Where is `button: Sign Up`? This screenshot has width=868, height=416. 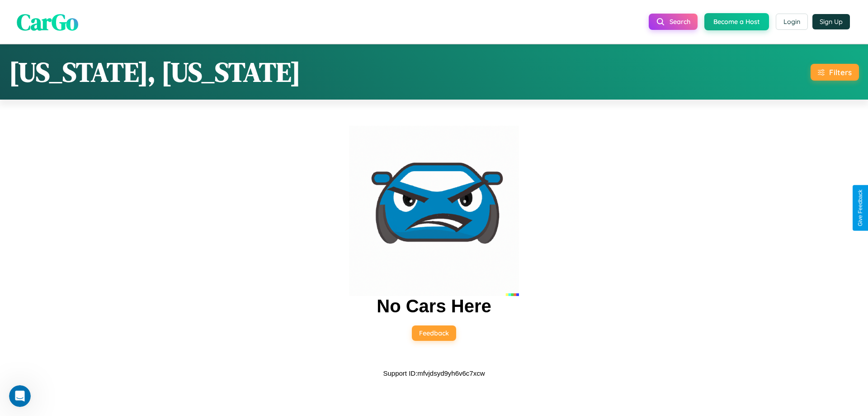
button: Sign Up is located at coordinates (831, 22).